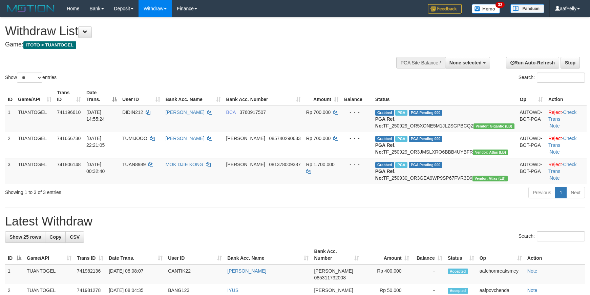  What do you see at coordinates (357, 96) in the screenshot?
I see `th: Balance` at bounding box center [357, 96].